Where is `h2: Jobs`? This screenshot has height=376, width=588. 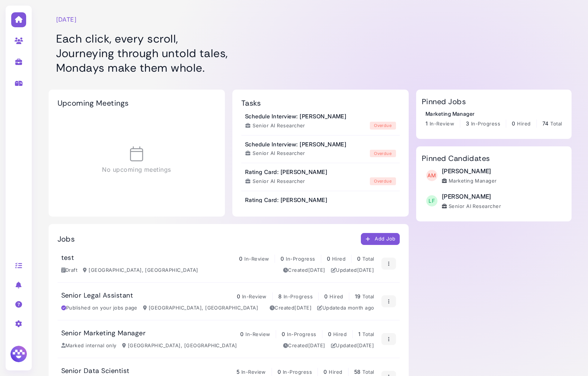 h2: Jobs is located at coordinates (66, 239).